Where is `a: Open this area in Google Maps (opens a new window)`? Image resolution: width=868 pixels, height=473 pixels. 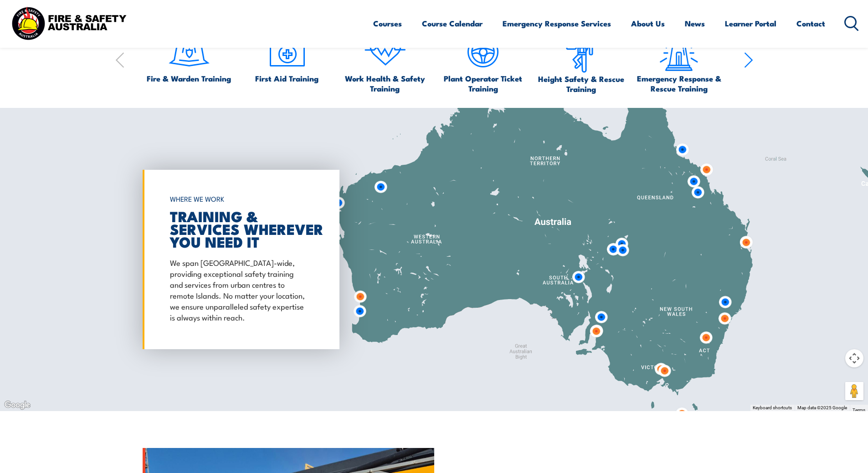 a: Open this area in Google Maps (opens a new window) is located at coordinates (17, 405).